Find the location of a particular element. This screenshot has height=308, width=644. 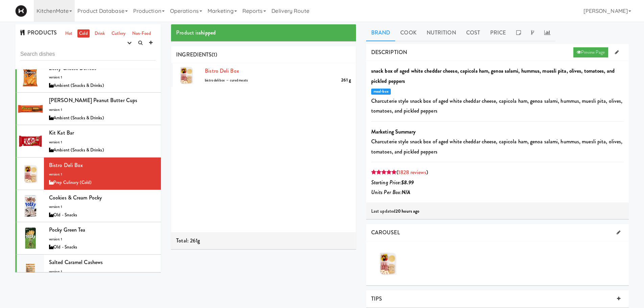

li: Salted Caramel Cashewsversion: 1Ambient (Snacks & Drinks) is located at coordinates (88, 271).